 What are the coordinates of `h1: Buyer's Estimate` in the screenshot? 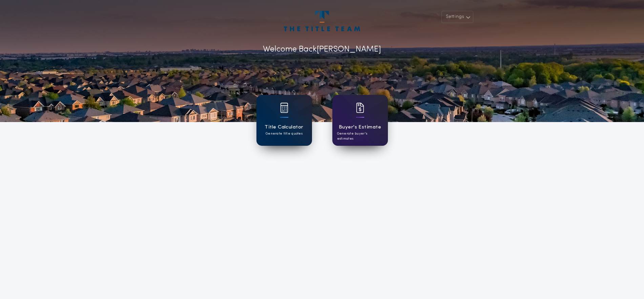 It's located at (359, 127).